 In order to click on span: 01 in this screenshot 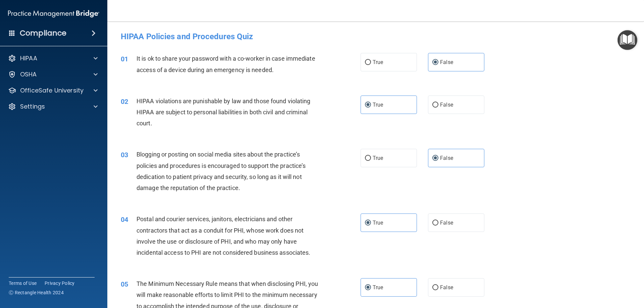, I will do `click(124, 59)`.